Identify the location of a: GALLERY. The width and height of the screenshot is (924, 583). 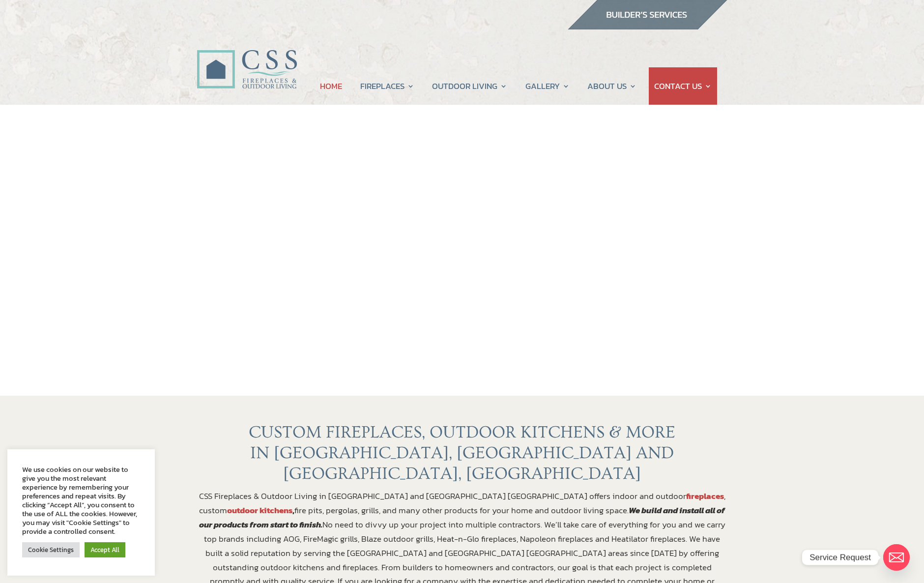
(547, 86).